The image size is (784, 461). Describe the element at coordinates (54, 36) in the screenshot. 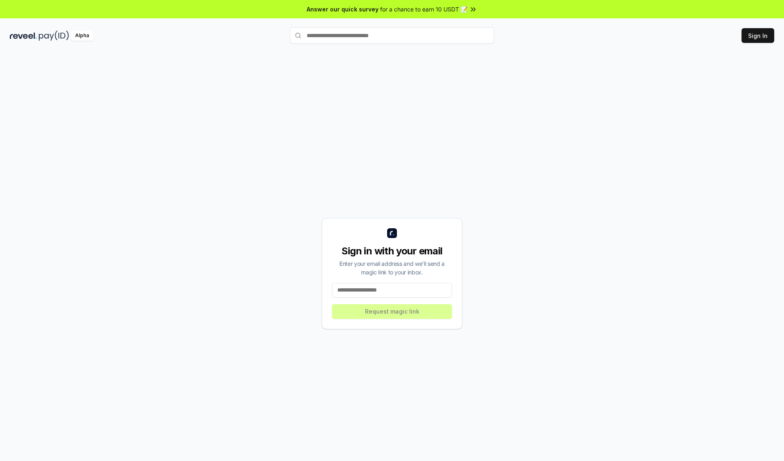

I see `img: pay_id` at that location.